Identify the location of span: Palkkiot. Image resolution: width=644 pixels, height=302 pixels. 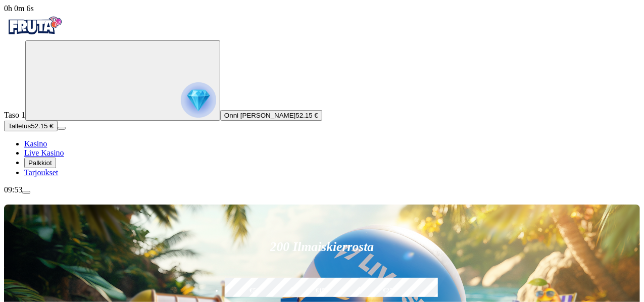
(40, 162).